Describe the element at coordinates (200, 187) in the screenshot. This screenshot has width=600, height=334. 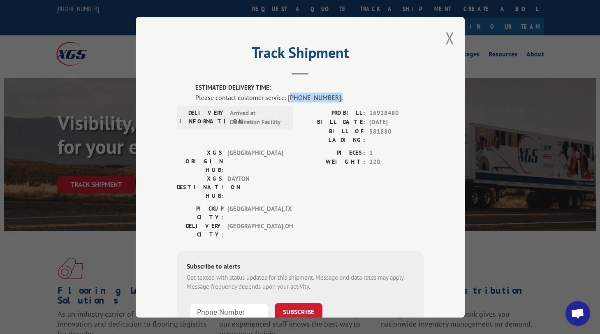
I see `label: XGS DESTINATION HUB:` at that location.